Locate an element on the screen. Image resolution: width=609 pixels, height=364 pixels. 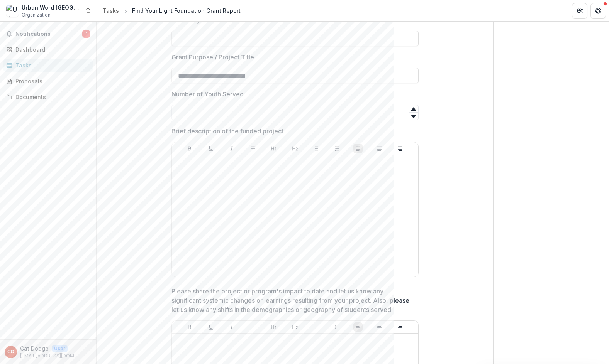
span: 1 is located at coordinates (86, 34).